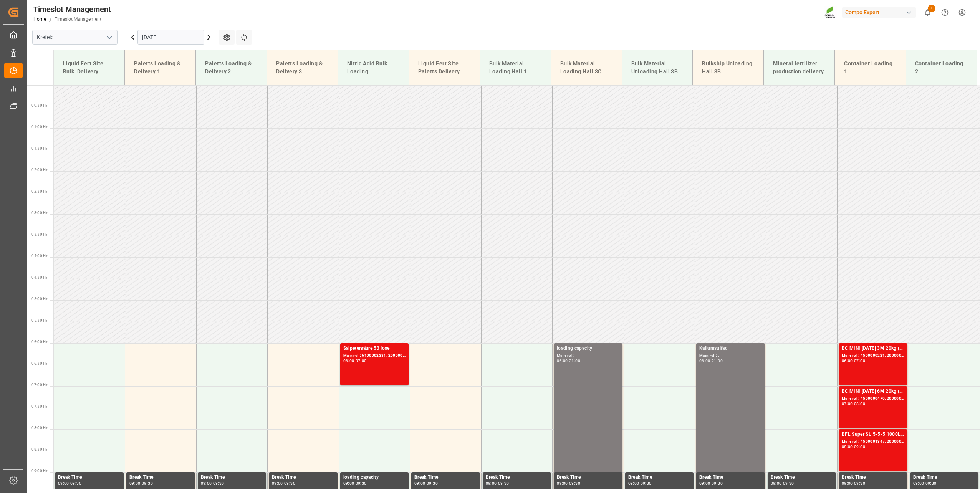  I want to click on div: Bulk Material Loading Hall 3C, so click(586, 67).